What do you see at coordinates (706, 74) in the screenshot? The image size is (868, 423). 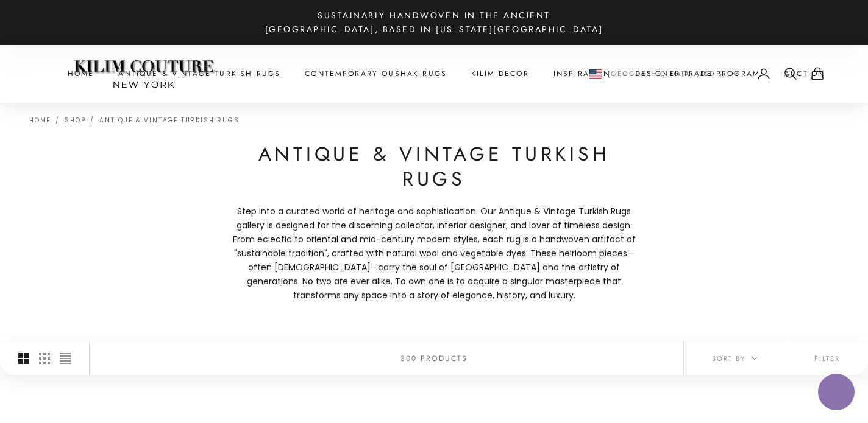 I see `nav: Secondary navigation` at bounding box center [706, 74].